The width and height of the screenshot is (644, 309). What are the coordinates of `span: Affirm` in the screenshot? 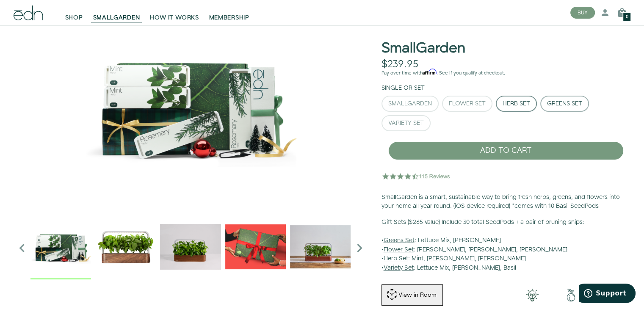 It's located at (430, 72).